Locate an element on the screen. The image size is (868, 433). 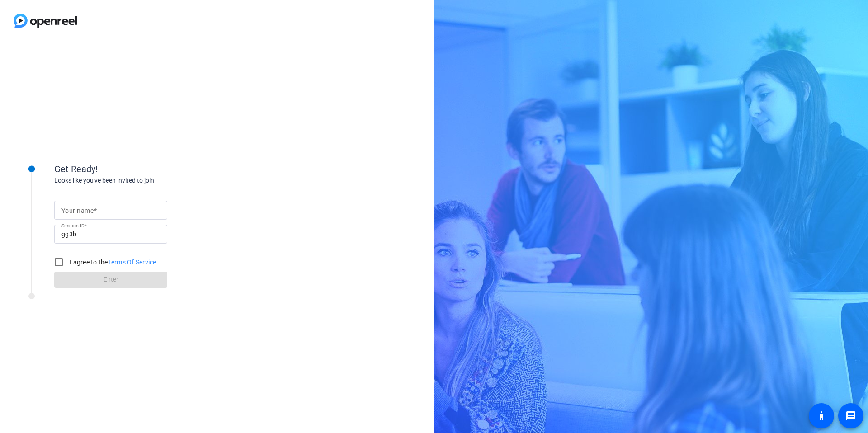
mat-icon: accessibility is located at coordinates (821, 416).